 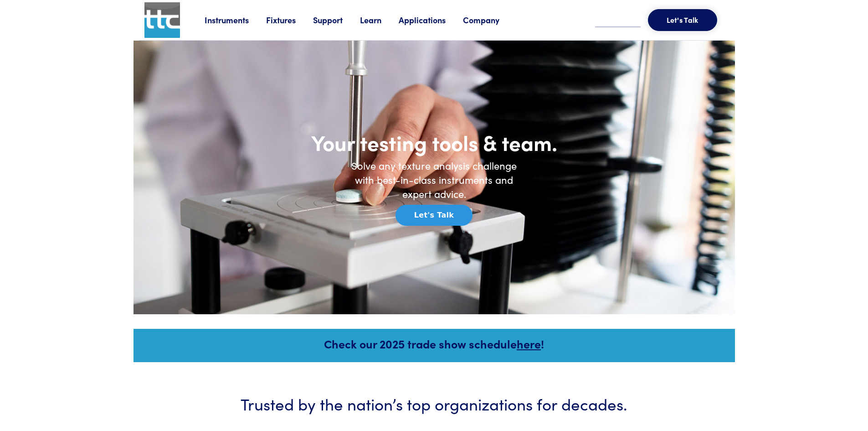 I want to click on h6: Solve any texture analysis challenge with best-in-class instruments and expert advice., so click(x=434, y=180).